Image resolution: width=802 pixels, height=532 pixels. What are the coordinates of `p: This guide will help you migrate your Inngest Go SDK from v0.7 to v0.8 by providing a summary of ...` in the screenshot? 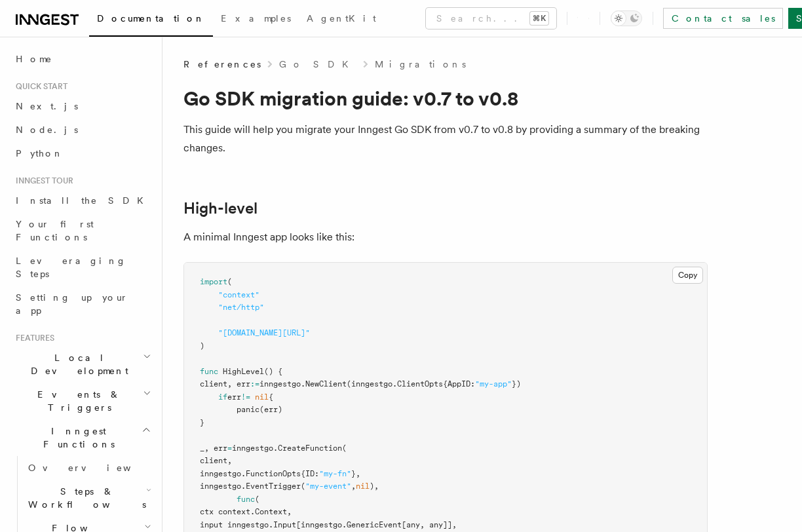 It's located at (445, 139).